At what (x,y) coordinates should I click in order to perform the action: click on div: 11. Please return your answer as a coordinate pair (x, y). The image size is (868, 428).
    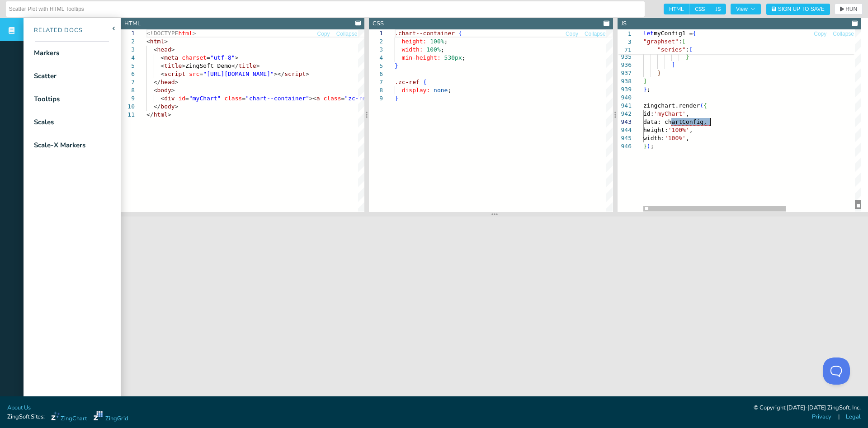
    Looking at the image, I should click on (128, 115).